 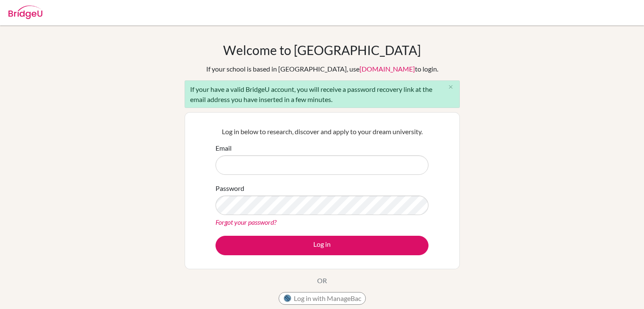 I want to click on img: Bridge-U, so click(x=25, y=12).